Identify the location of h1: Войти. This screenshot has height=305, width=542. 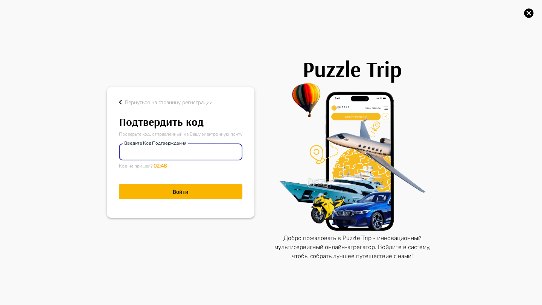
(181, 192).